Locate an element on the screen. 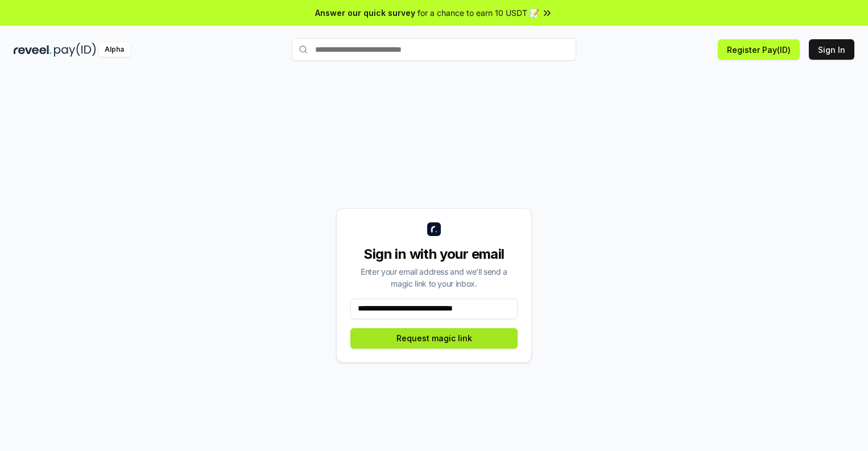  button: Request magic link is located at coordinates (434, 339).